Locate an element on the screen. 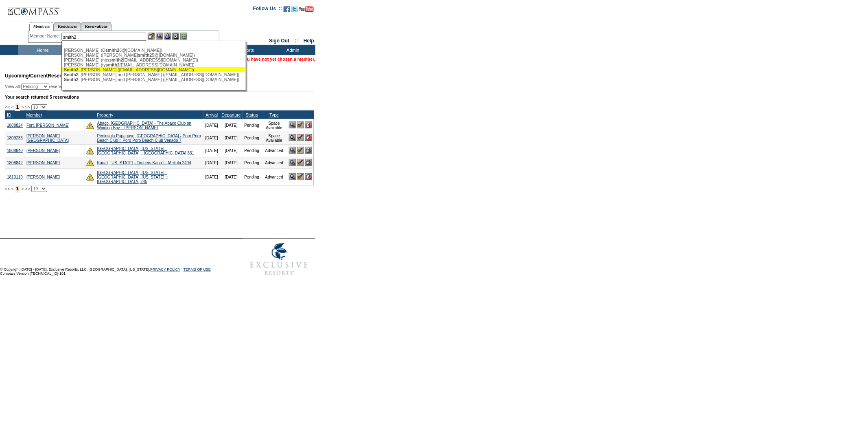 The width and height of the screenshot is (868, 430). img: b_calculator.gif is located at coordinates (183, 36).